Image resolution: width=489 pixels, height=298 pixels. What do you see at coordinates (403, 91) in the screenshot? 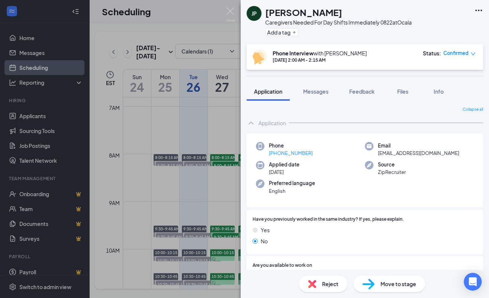
I see `span: Files` at bounding box center [403, 91].